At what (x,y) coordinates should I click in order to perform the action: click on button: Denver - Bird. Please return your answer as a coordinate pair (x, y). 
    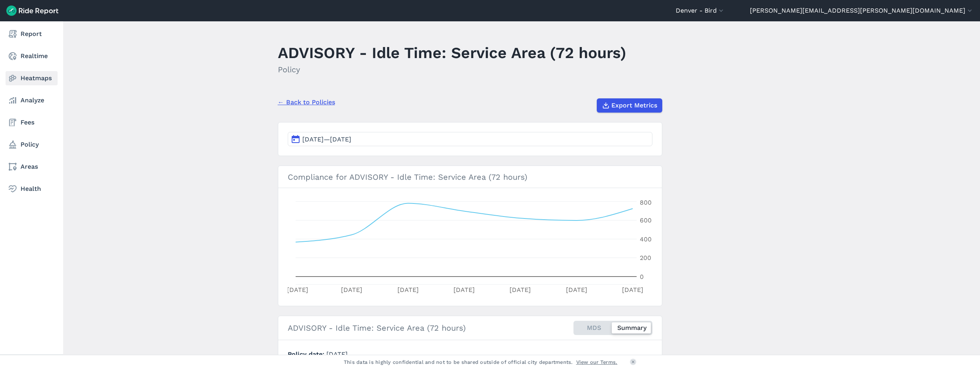
    Looking at the image, I should click on (700, 11).